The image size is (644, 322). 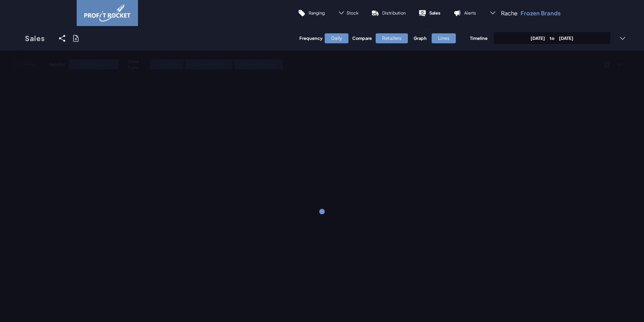 I want to click on p: Alerts, so click(x=470, y=13).